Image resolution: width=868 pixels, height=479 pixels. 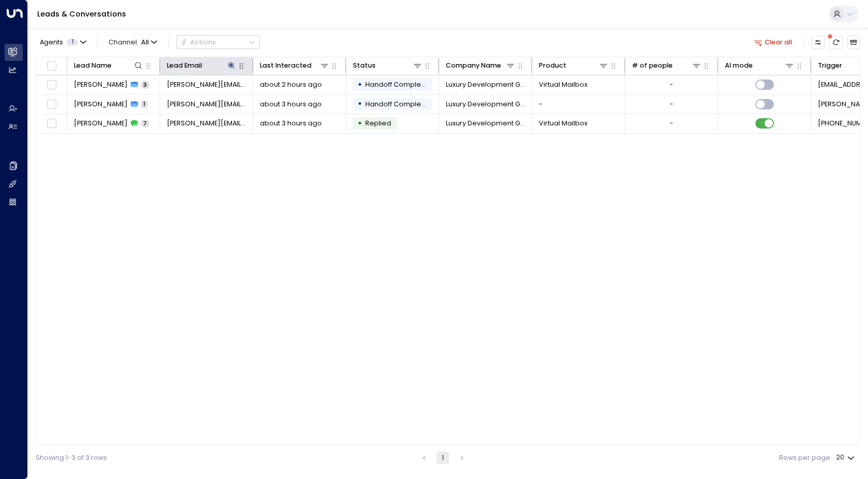 What do you see at coordinates (145, 85) in the screenshot?
I see `span: 3` at bounding box center [145, 85].